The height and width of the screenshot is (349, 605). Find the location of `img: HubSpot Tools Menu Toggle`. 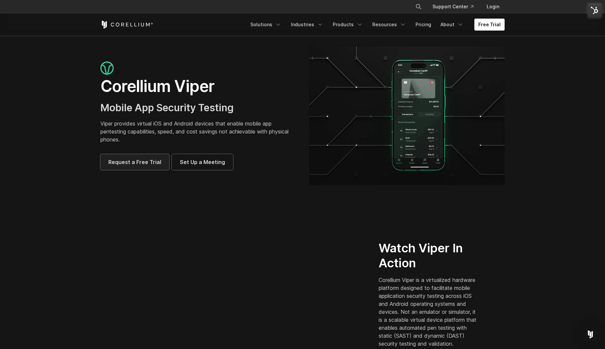

img: HubSpot Tools Menu Toggle is located at coordinates (595, 10).